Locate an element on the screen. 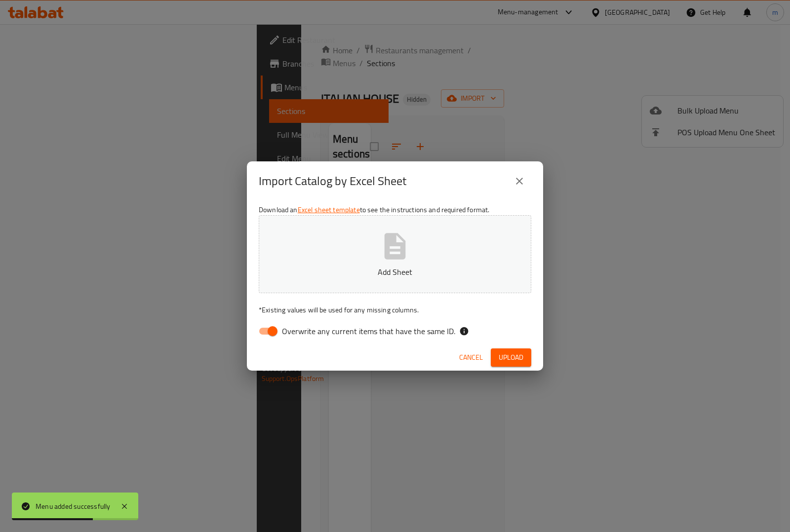 Image resolution: width=790 pixels, height=532 pixels. button: close is located at coordinates (519, 181).